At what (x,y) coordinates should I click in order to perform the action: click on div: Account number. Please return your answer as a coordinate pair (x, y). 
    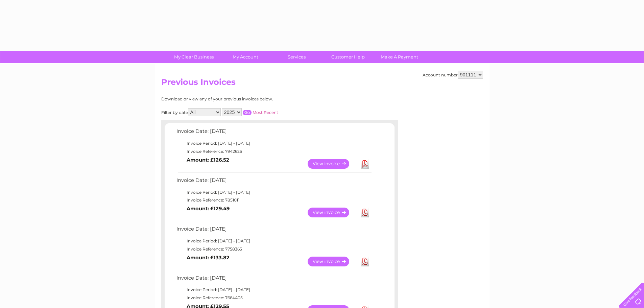
    Looking at the image, I should click on (452, 75).